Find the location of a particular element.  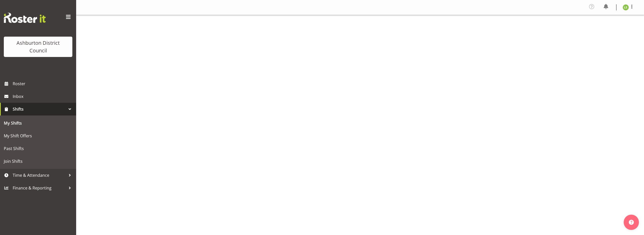

span: Finance & Reporting is located at coordinates (40, 188).